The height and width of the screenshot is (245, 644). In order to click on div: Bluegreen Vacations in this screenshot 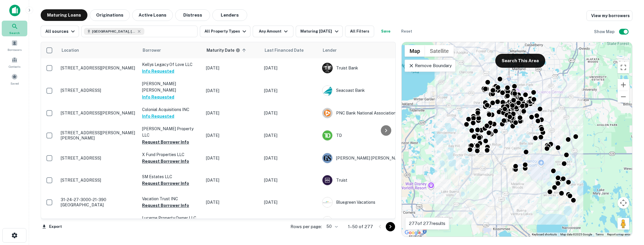, I will do `click(366, 202)`.